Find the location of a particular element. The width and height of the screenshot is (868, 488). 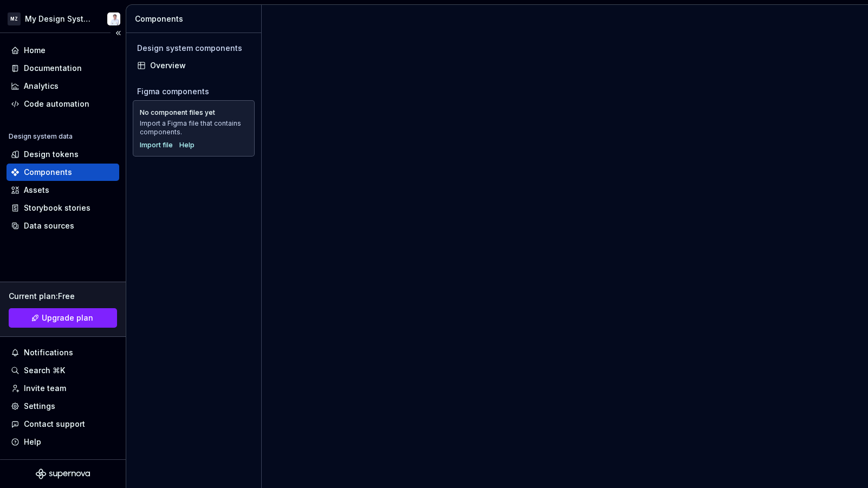

button: Upgrade plan is located at coordinates (63, 318).